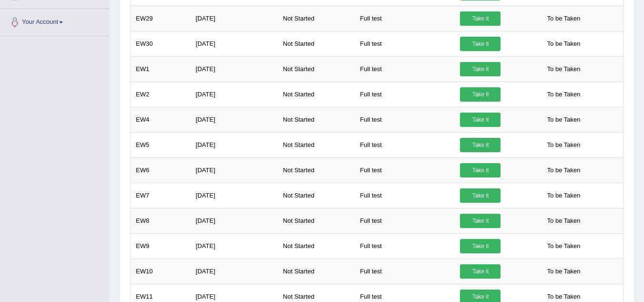 This screenshot has width=644, height=302. I want to click on td: EW10, so click(161, 271).